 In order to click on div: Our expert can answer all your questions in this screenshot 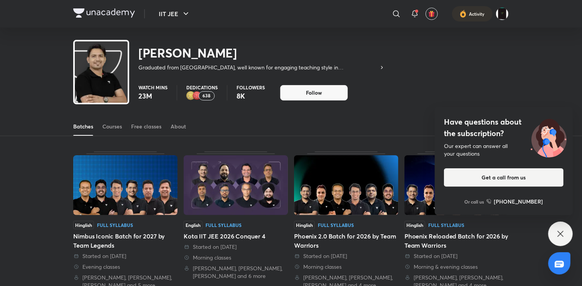, I will do `click(504, 150)`.